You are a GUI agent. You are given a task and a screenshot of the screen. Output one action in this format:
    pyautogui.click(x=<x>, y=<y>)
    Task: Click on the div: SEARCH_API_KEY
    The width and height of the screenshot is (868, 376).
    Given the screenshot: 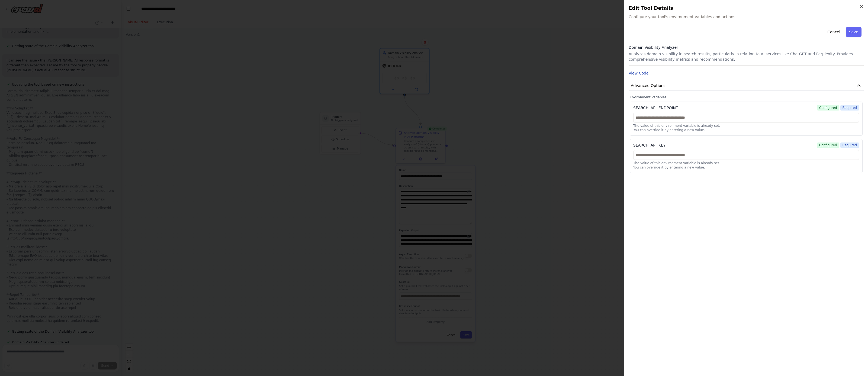 What is the action you would take?
    pyautogui.click(x=649, y=145)
    